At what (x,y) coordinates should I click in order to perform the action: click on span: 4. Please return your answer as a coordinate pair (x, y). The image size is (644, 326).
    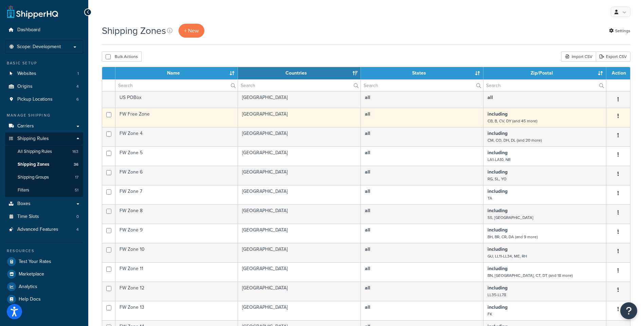
    Looking at the image, I should click on (77, 86).